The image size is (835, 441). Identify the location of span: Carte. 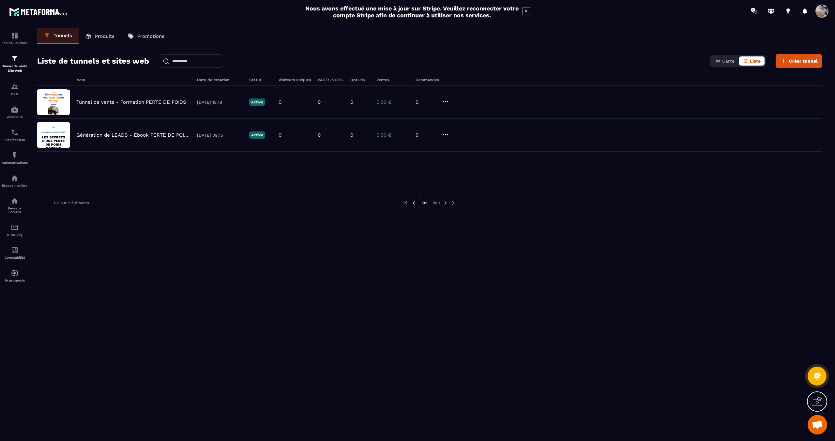
(729, 61).